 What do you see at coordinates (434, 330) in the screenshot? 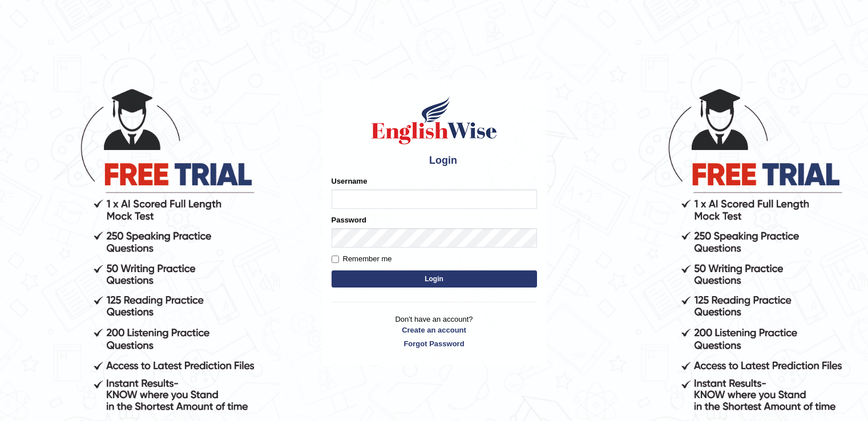
I see `a: Create an account` at bounding box center [434, 330].